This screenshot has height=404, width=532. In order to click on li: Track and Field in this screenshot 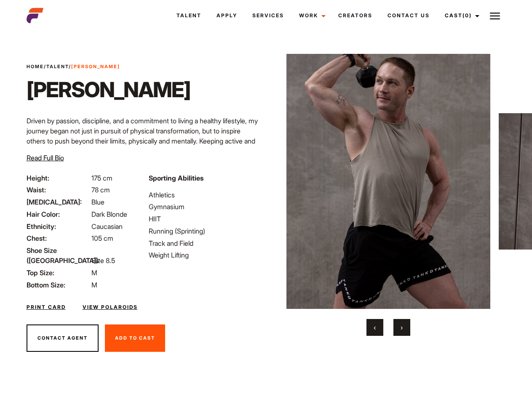, I will do `click(205, 243)`.